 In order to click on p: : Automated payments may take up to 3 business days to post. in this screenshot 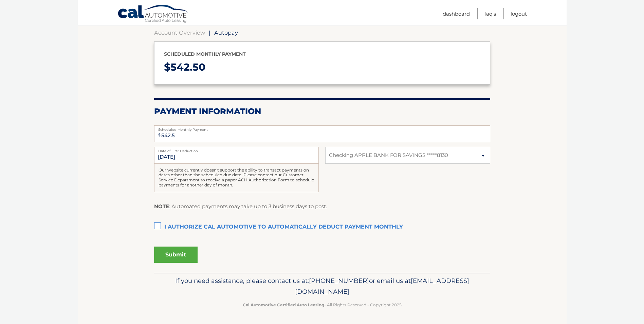, I will do `click(240, 207)`.